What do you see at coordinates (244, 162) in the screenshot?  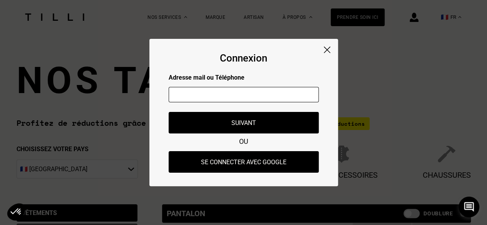 I see `button: Se connecter avec Google` at bounding box center [244, 162].